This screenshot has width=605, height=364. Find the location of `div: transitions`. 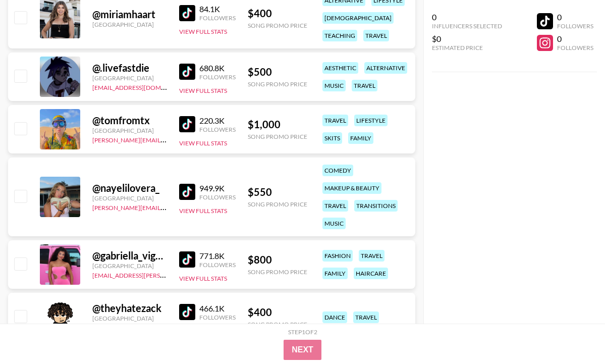

div: transitions is located at coordinates (376, 206).